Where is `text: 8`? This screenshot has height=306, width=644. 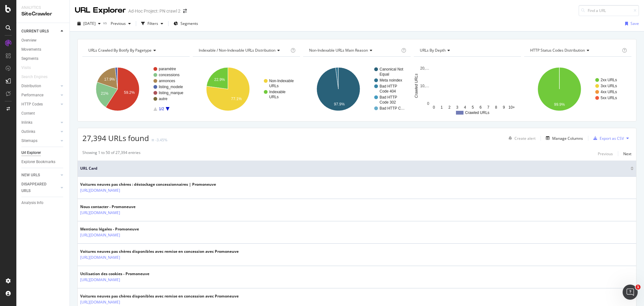
text: 8 is located at coordinates (496, 107).